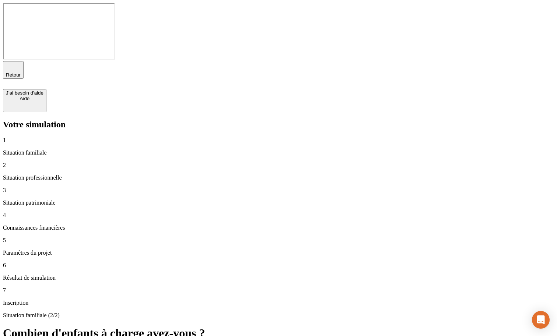 The width and height of the screenshot is (557, 336). What do you see at coordinates (278, 303) in the screenshot?
I see `p: Inscription` at bounding box center [278, 303].